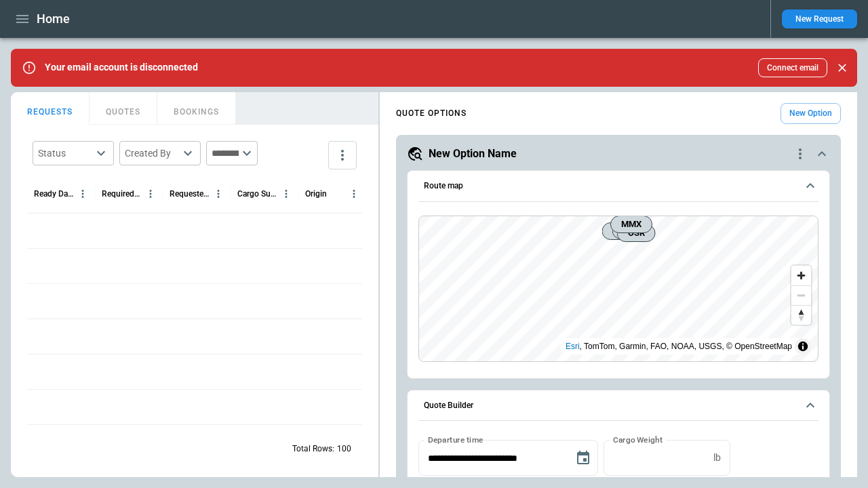 The height and width of the screenshot is (488, 868). Describe the element at coordinates (584, 458) in the screenshot. I see `button: Choose date, selected date is Sep 5, 2025` at that location.